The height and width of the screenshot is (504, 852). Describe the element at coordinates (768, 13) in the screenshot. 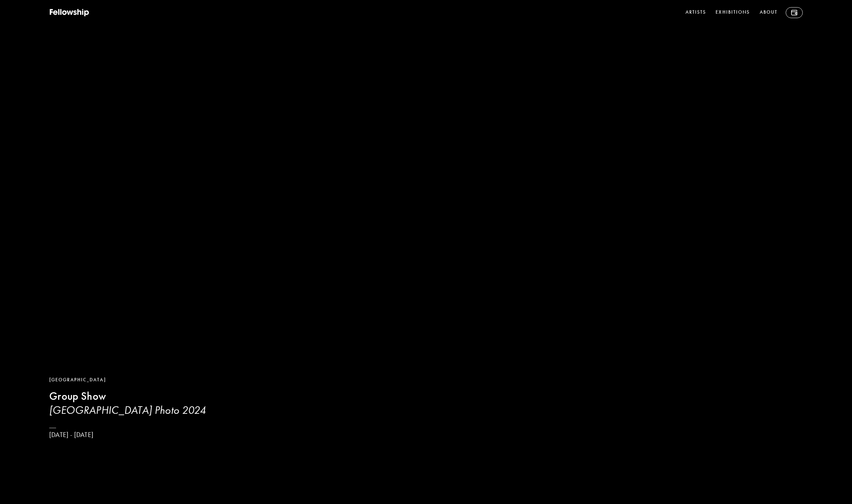

I see `a: About` at that location.